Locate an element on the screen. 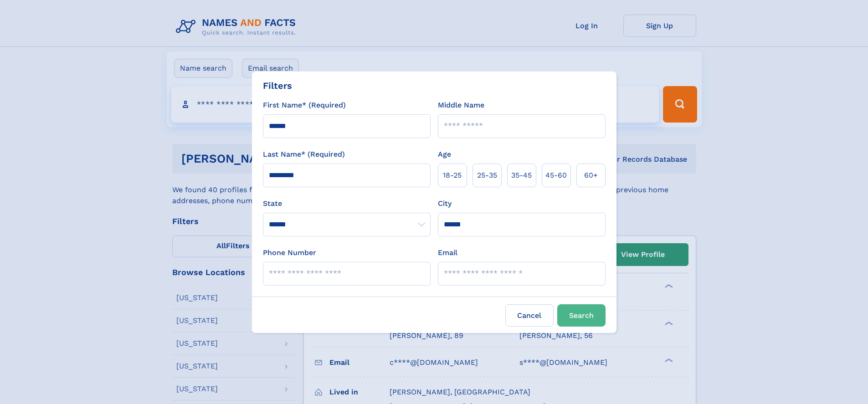  label: Email is located at coordinates (448, 253).